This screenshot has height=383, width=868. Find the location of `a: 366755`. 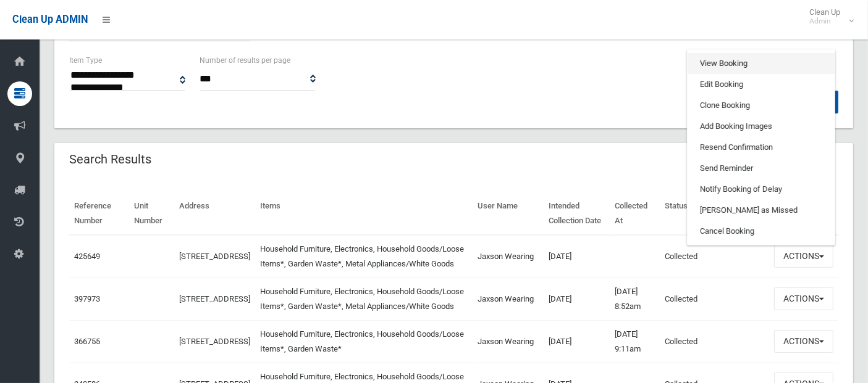

a: 366755 is located at coordinates (87, 341).